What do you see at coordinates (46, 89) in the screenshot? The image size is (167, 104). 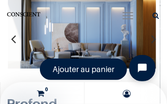 I see `sup: 0` at bounding box center [46, 89].